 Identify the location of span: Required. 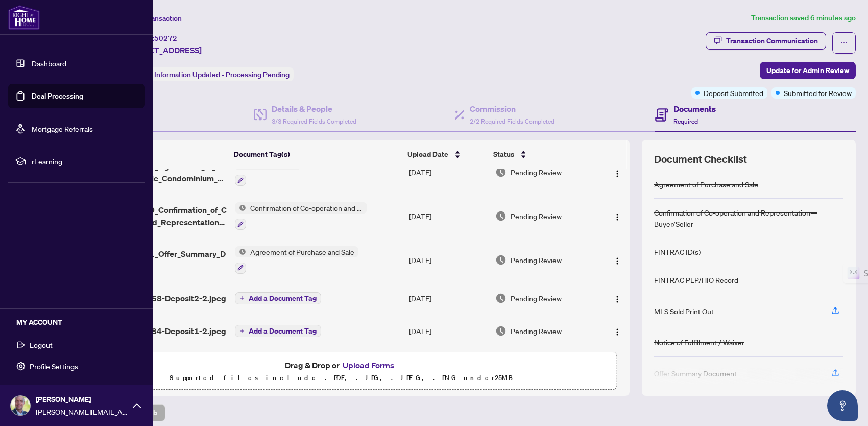
(686, 121).